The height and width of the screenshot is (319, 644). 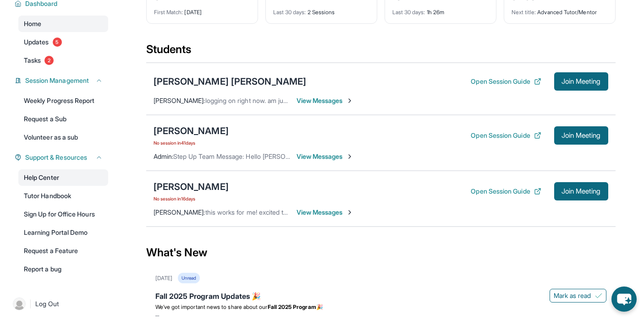 What do you see at coordinates (189, 278) in the screenshot?
I see `div: Unread` at bounding box center [189, 278].